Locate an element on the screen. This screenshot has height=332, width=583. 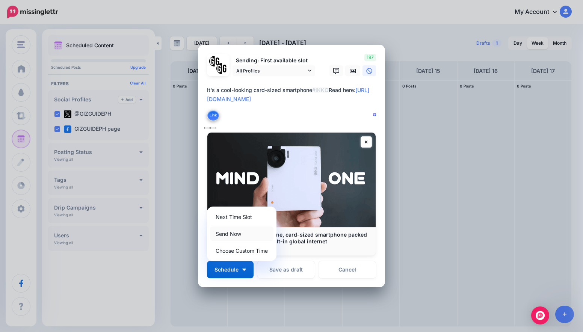
span: Schedule is located at coordinates (226, 270).